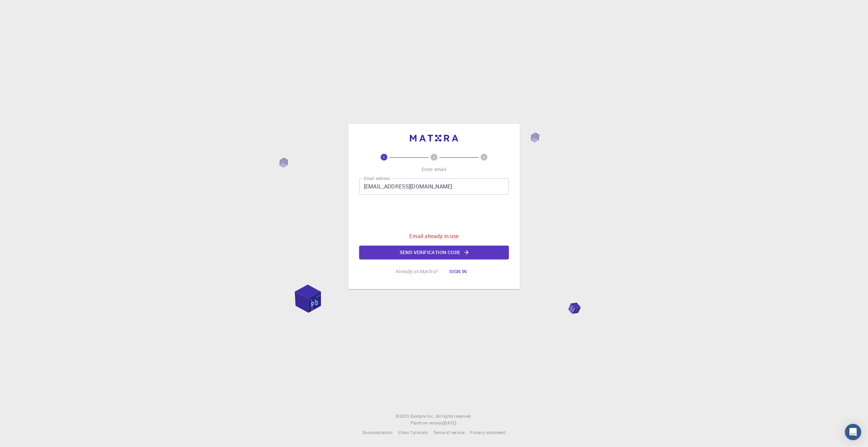 The height and width of the screenshot is (447, 868). What do you see at coordinates (434, 157) in the screenshot?
I see `text: 2` at bounding box center [434, 157].